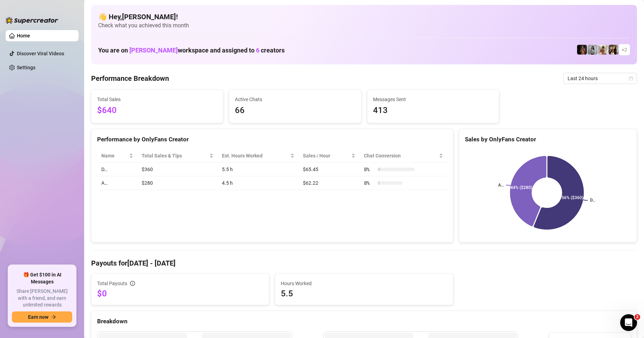 This screenshot has width=644, height=338. What do you see at coordinates (40, 54) in the screenshot?
I see `a: Discover Viral Videos` at bounding box center [40, 54].